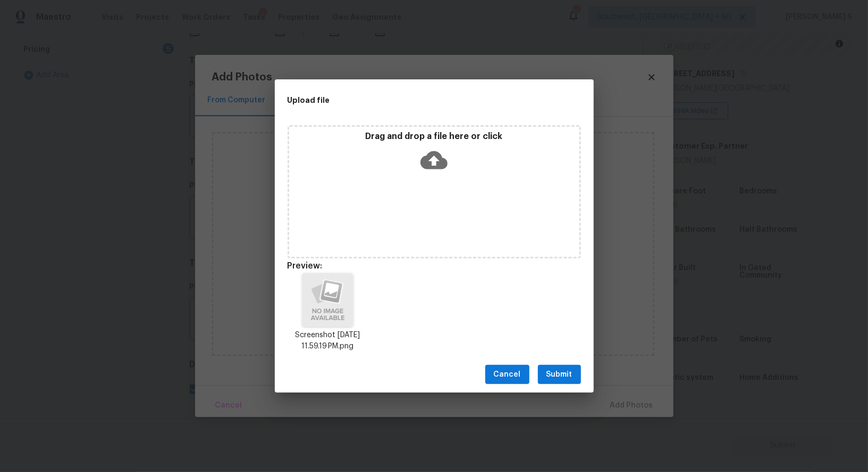  What do you see at coordinates (327, 300) in the screenshot?
I see `img: h91OBf61q4PEwAAAABJRU5ErkJggg==` at bounding box center [327, 300].